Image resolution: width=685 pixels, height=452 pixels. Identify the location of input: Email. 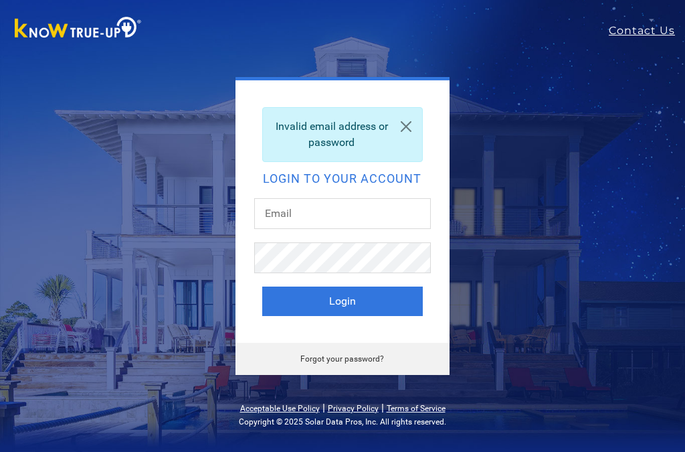
(343, 213).